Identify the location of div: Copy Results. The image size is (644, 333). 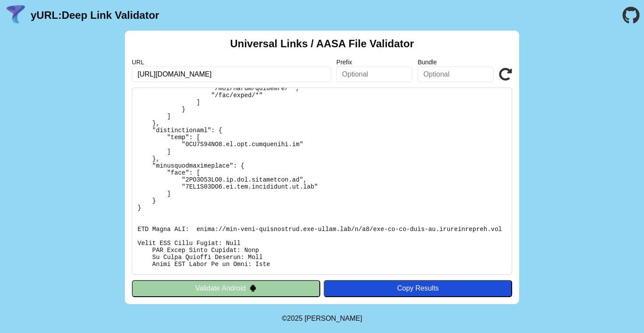
(418, 288).